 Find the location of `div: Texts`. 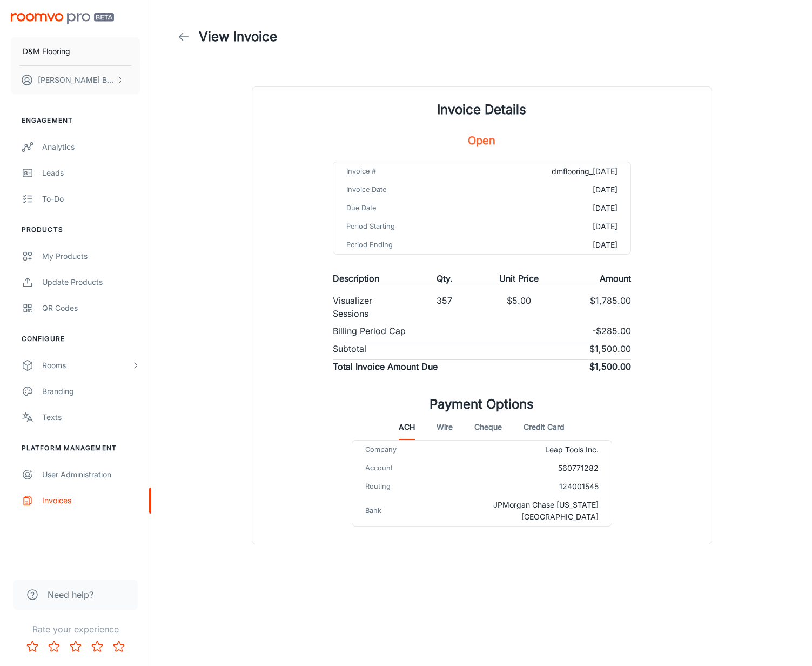

div: Texts is located at coordinates (91, 417).